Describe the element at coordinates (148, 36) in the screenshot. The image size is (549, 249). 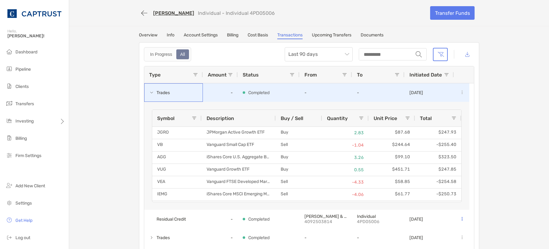
I see `a: Overview` at that location.